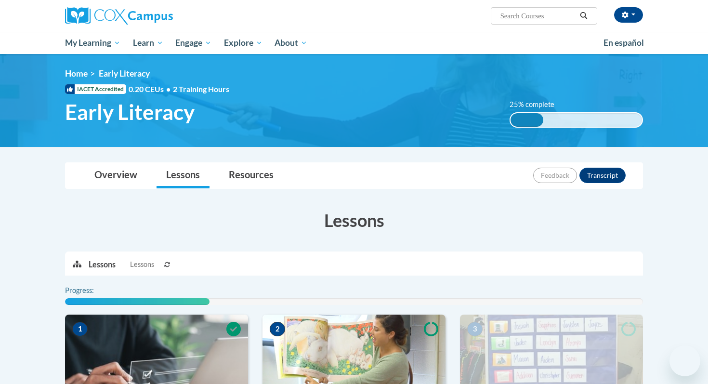 The width and height of the screenshot is (708, 384). I want to click on a: En español, so click(624, 43).